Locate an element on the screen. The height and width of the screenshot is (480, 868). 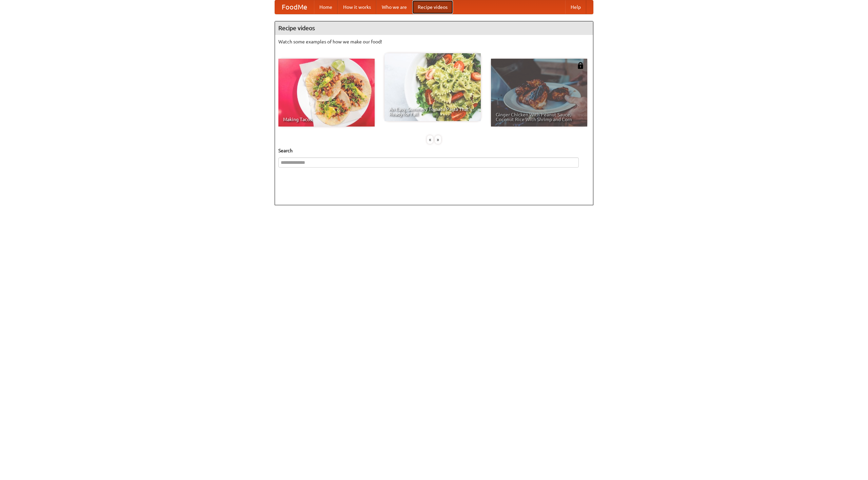
a: An Easy, Summery Tomato Pasta That's Ready for Fall is located at coordinates (433, 87).